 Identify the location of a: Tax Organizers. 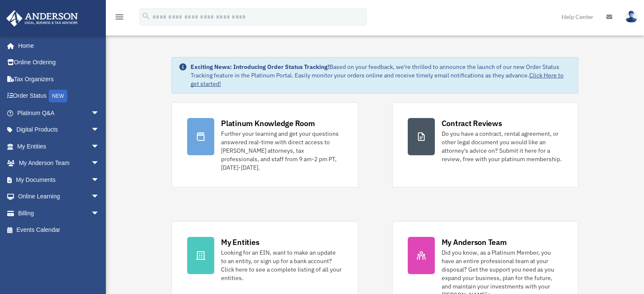
(59, 79).